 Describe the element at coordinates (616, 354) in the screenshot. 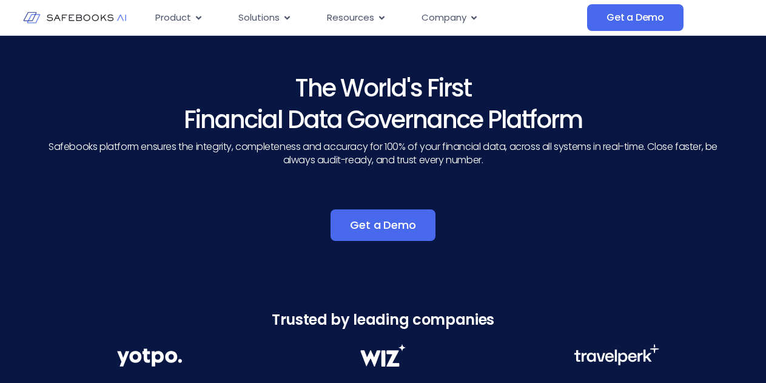

I see `img: Financial Data Governance 3` at that location.